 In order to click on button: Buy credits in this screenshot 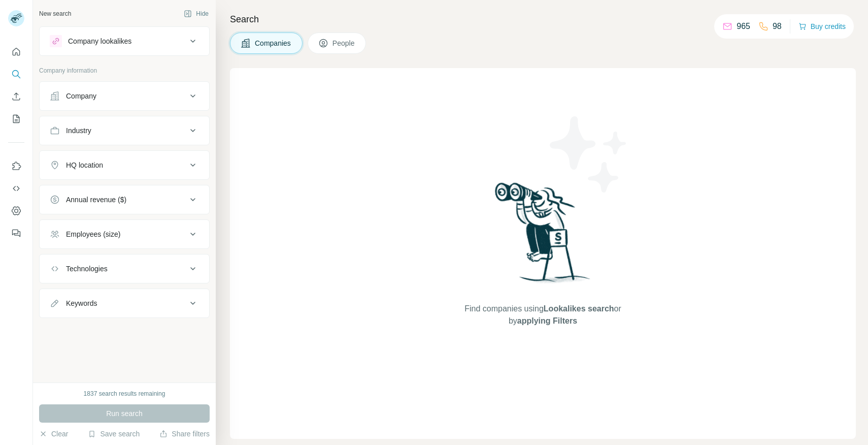, I will do `click(822, 26)`.